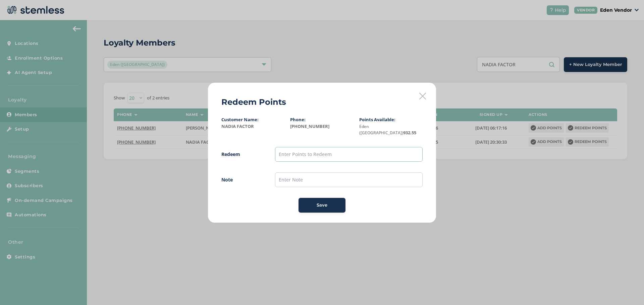  What do you see at coordinates (240, 120) in the screenshot?
I see `label: Customer Name:` at bounding box center [240, 120].